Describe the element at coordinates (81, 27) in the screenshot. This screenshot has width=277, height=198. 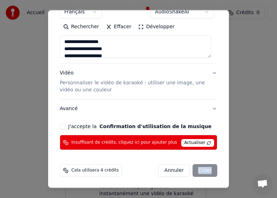
I see `button: Rechercher` at that location.